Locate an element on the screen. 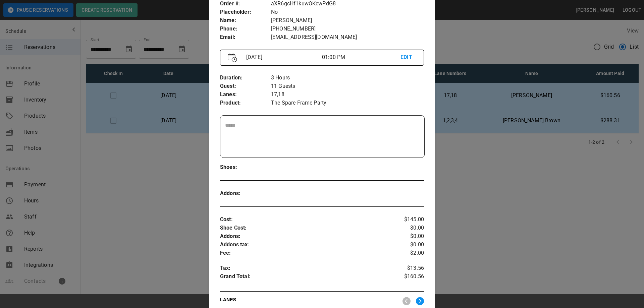  p: Cost : is located at coordinates (305, 219).